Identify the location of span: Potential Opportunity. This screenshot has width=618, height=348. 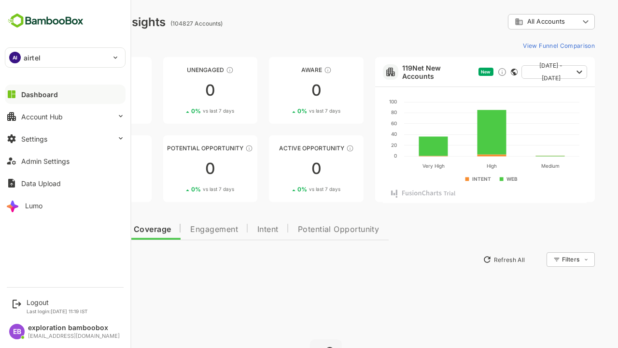
(305, 229).